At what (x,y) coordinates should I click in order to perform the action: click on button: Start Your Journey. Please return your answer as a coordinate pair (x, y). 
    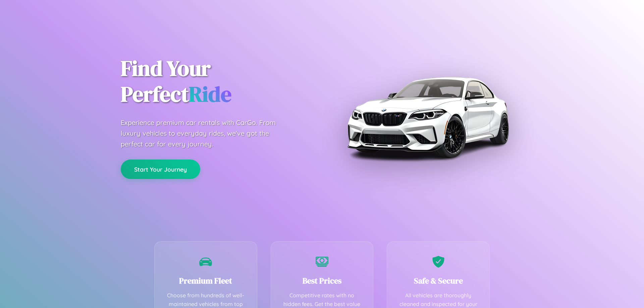
    Looking at the image, I should click on (161, 169).